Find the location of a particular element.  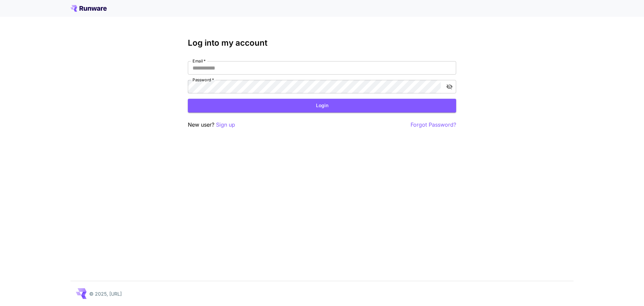

h3: Log into my account is located at coordinates (322, 43).